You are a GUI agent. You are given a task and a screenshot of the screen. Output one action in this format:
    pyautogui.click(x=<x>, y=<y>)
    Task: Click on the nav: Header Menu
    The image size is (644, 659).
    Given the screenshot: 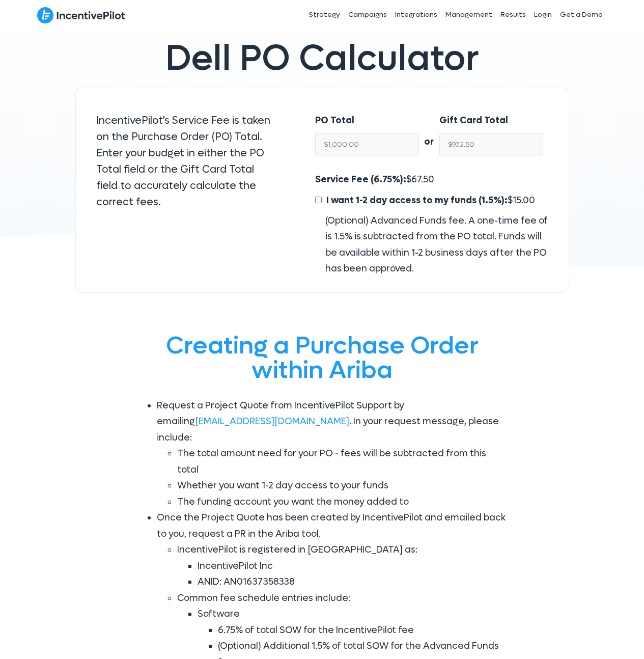 What is the action you would take?
    pyautogui.click(x=421, y=15)
    